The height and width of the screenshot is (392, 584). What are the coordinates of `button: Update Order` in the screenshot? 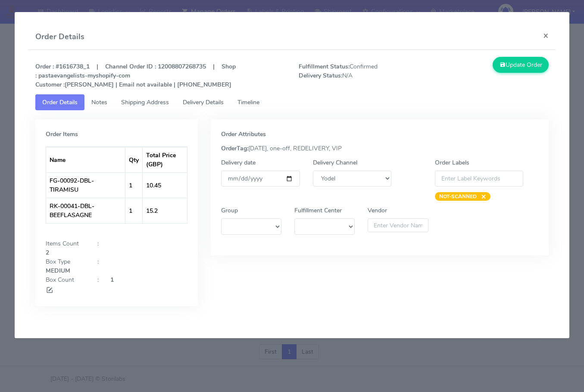 It's located at (521, 65).